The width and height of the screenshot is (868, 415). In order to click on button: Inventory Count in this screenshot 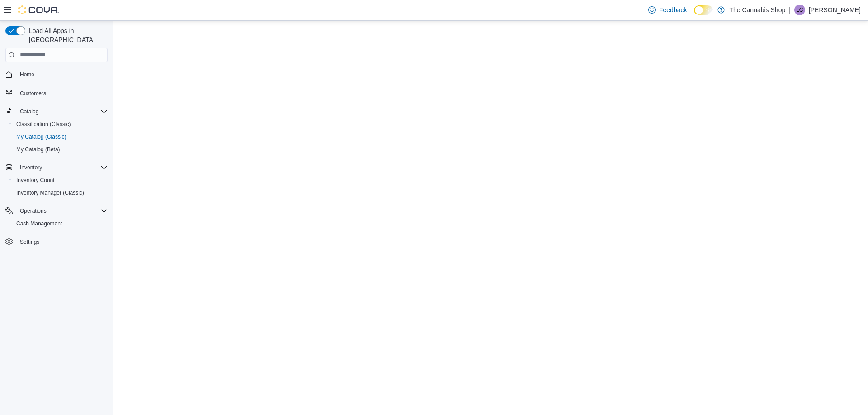, I will do `click(60, 180)`.